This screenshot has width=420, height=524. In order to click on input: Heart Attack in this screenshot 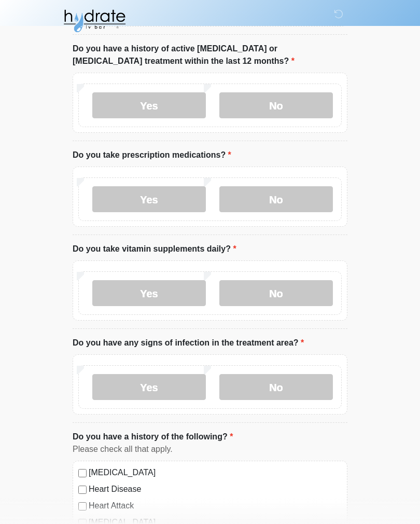, I will do `click(82, 506)`.